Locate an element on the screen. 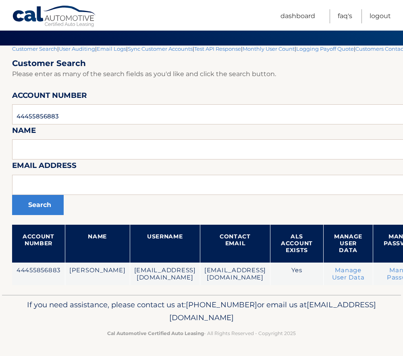  label: Name is located at coordinates (24, 132).